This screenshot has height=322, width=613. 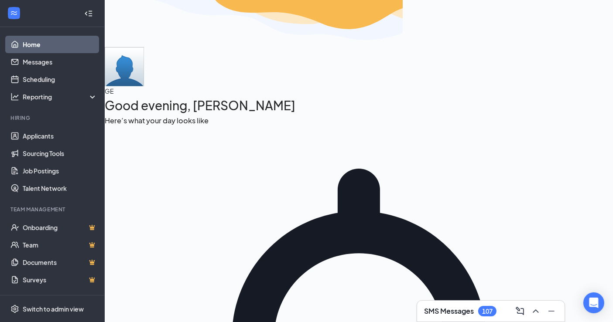 What do you see at coordinates (487, 311) in the screenshot?
I see `div: 107` at bounding box center [487, 311].